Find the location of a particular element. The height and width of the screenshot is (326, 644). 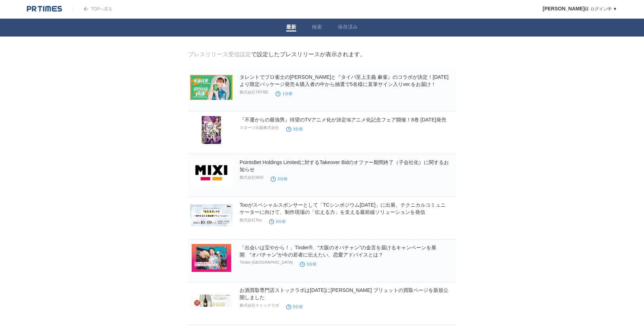

img: 「出会いは宝やから！」Tinder®、“大阪のオバチャン”の金言を届けるキャンペーンを展開 “オバチャン”が今の若者に伝えたい、恋愛アドバイスとは？ is located at coordinates (211, 258).